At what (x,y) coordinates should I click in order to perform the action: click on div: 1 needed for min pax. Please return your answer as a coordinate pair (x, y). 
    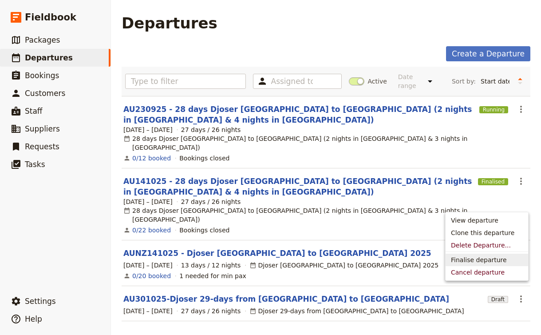
    Looking at the image, I should click on (213, 276).